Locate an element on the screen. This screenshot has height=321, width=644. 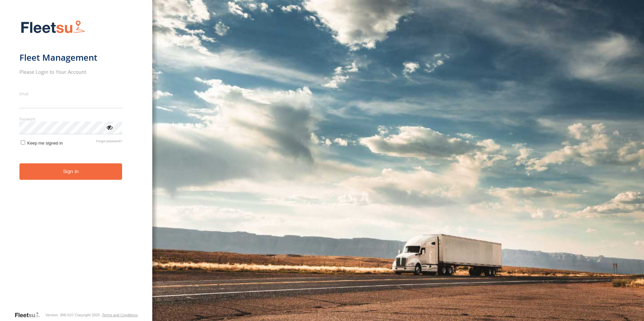
a: Visit our Website is located at coordinates (30, 315).